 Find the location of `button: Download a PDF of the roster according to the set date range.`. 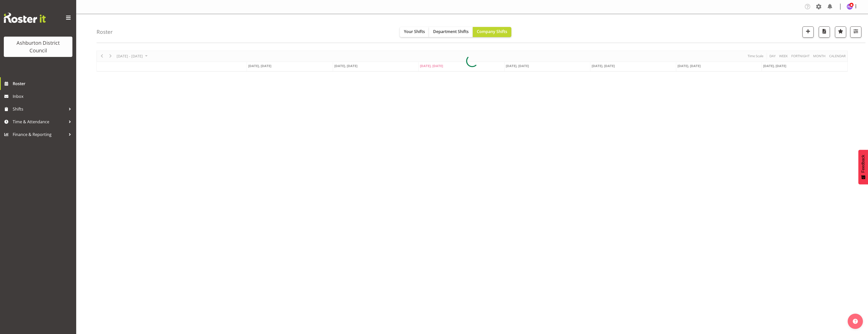

button: Download a PDF of the roster according to the set date range. is located at coordinates (824, 32).